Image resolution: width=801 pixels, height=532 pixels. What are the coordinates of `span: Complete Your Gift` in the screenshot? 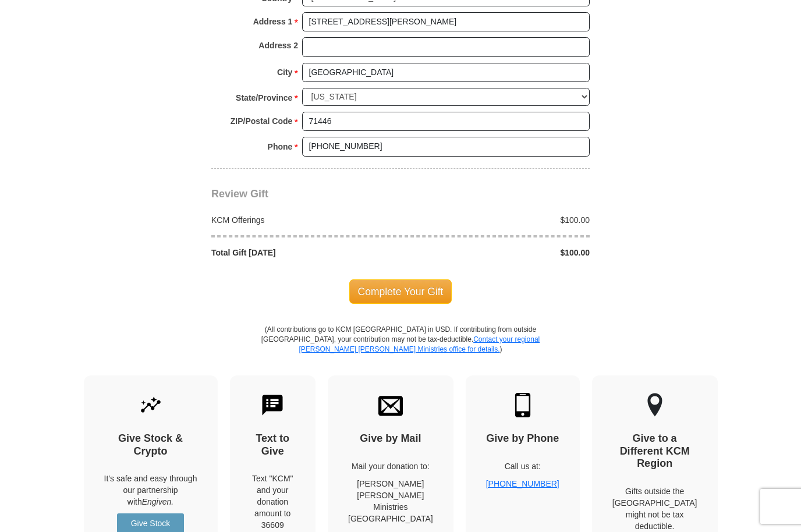 It's located at (400, 291).